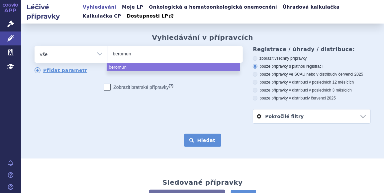  I want to click on label: pouze přípravky ve SCAU nebo v distribuci, so click(311, 74).